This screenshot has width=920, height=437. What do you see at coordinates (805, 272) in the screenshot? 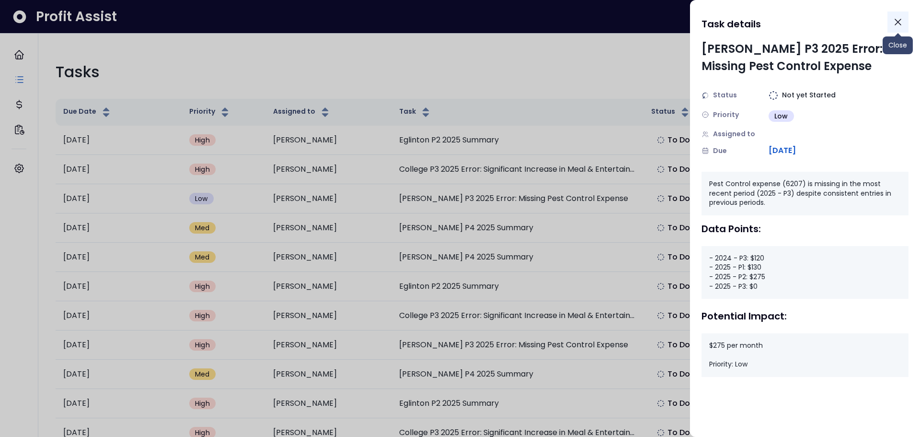
I see `div: - 2024 - P3: $120 - 2025 - P1: $130 - 2025 - P2: $275 - 2025 - P3: $0` at bounding box center [805, 272].